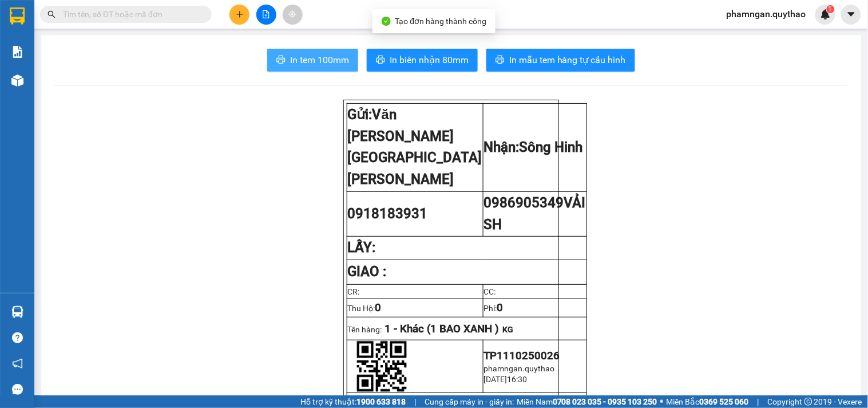 The height and width of the screenshot is (408, 868). Describe the element at coordinates (442, 329) in the screenshot. I see `span: 1 - Khác (1 BAO XANH )` at that location.